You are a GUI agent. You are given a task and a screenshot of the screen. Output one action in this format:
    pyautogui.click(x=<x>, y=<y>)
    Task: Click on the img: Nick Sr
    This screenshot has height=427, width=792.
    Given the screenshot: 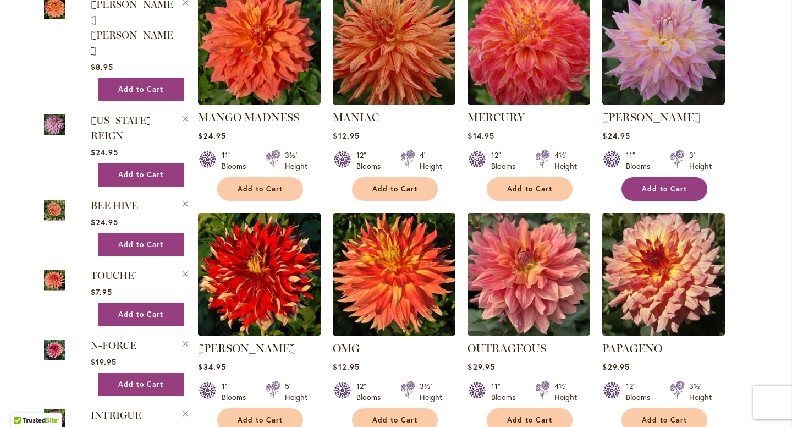 What is the action you would take?
    pyautogui.click(x=259, y=274)
    